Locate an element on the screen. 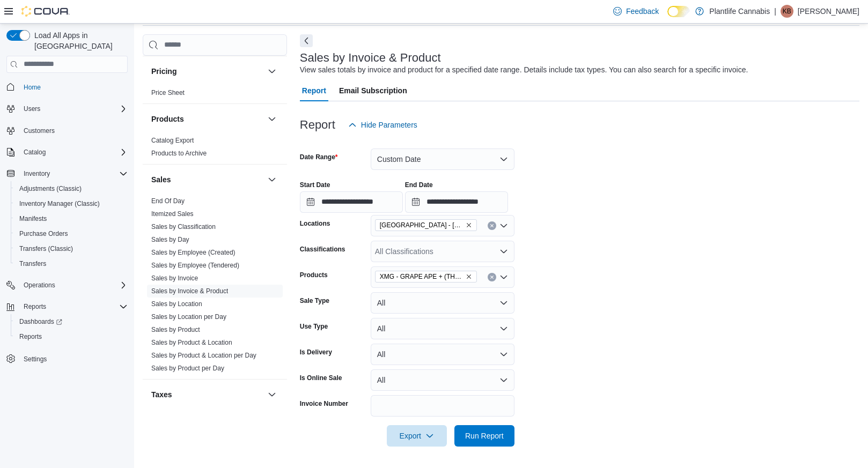 This screenshot has width=868, height=468. span: Sales by Product is located at coordinates (175, 330).